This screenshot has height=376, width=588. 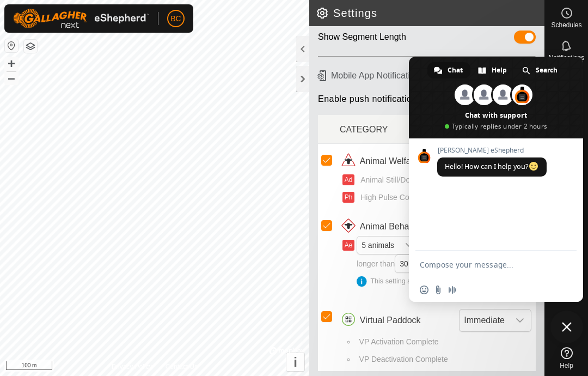 I want to click on span: Send a file, so click(x=439, y=290).